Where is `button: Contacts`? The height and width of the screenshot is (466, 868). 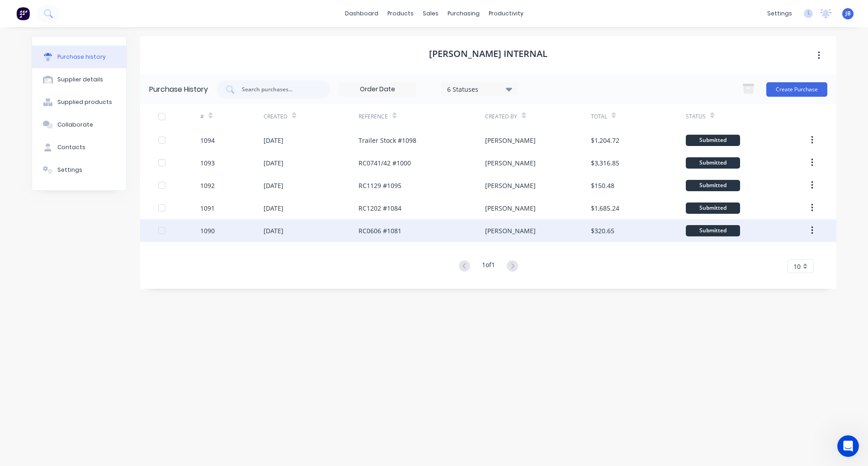 button: Contacts is located at coordinates (79, 148).